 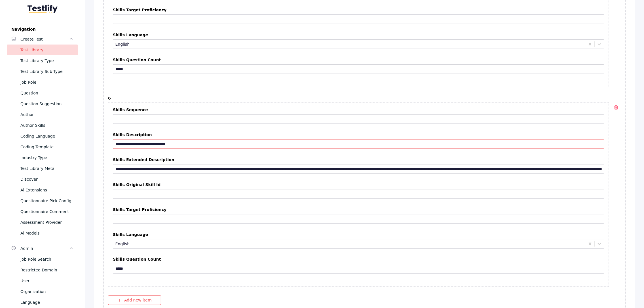 What do you see at coordinates (42, 61) in the screenshot?
I see `a: Test Library Type` at bounding box center [42, 61].